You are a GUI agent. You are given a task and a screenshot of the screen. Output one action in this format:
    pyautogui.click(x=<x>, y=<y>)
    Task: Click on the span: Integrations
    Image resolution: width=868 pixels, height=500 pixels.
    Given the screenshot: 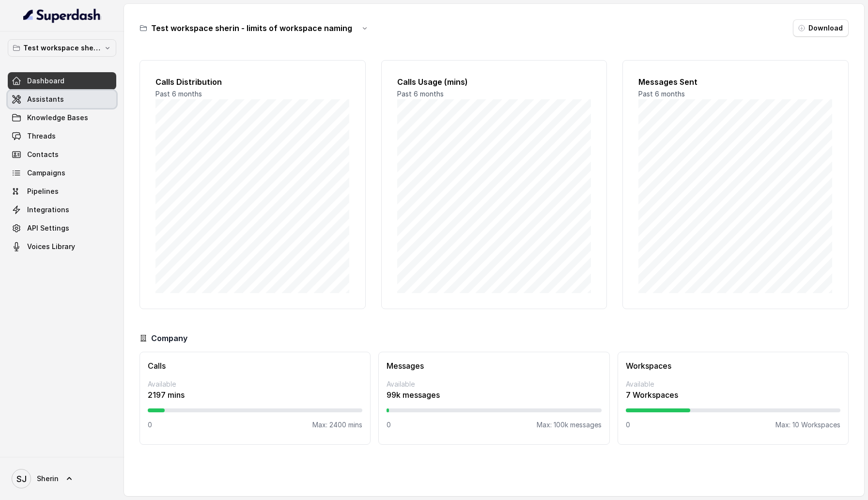 What is the action you would take?
    pyautogui.click(x=48, y=210)
    